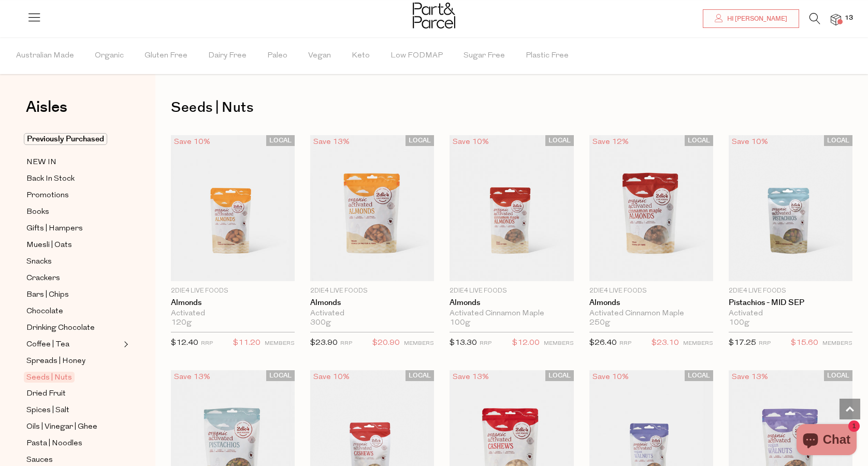 This screenshot has height=466, width=868. I want to click on span: Chocolate, so click(44, 312).